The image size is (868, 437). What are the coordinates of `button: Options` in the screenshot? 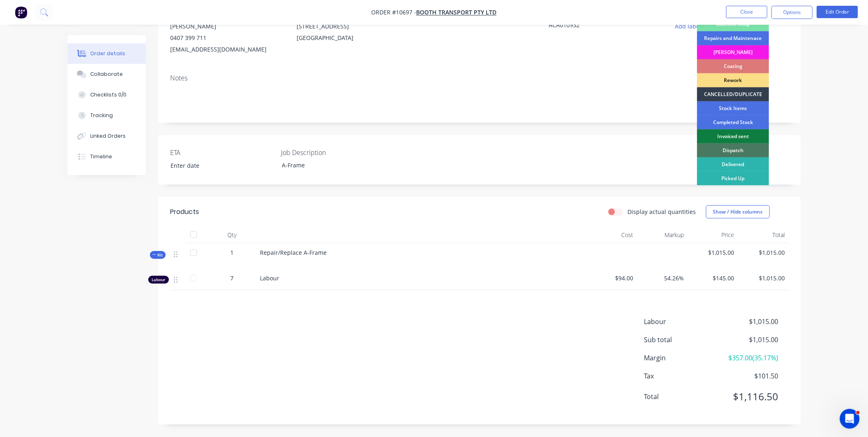 It's located at (792, 12).